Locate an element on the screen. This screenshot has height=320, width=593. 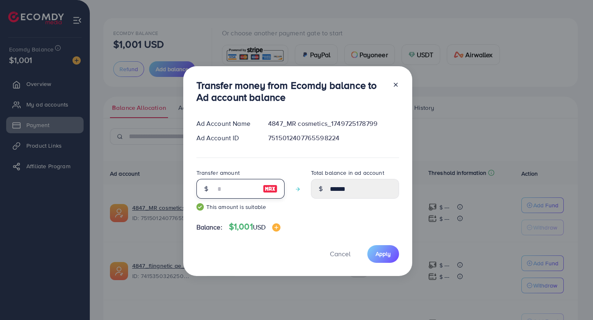
label: Total balance in ad account is located at coordinates (348, 173).